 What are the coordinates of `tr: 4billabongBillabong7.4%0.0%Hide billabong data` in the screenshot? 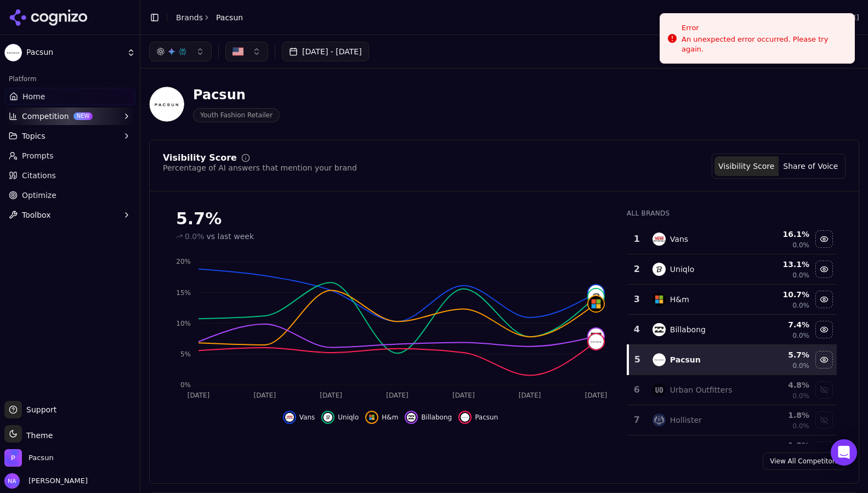 It's located at (732, 330).